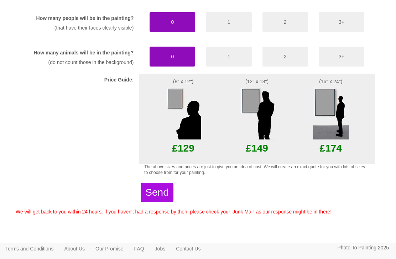 The width and height of the screenshot is (396, 259). I want to click on a: Our Promise, so click(109, 249).